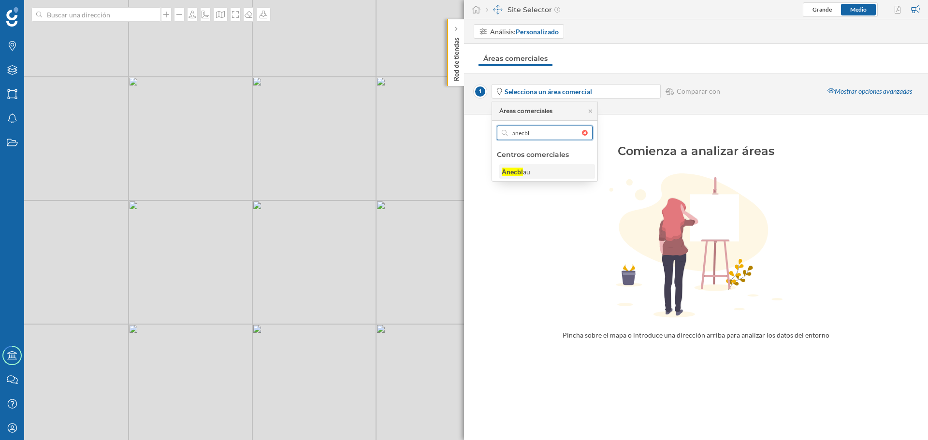  What do you see at coordinates (822, 9) in the screenshot?
I see `span: Grande` at bounding box center [822, 9].